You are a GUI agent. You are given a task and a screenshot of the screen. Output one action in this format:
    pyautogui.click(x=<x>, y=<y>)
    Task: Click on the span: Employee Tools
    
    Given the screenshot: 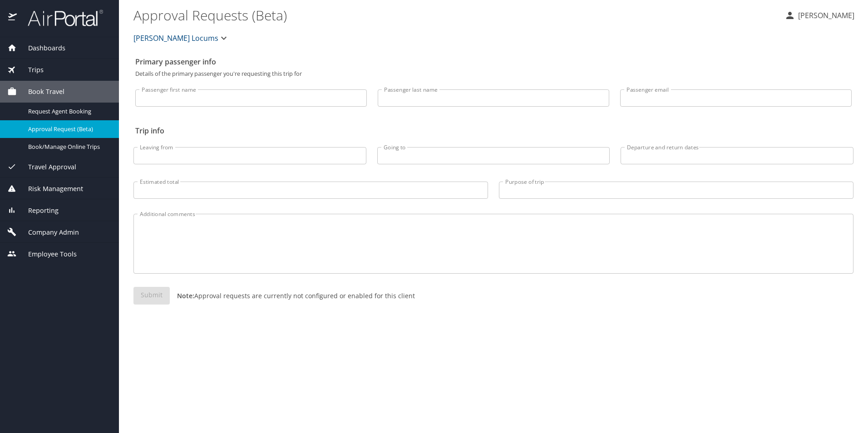 What is the action you would take?
    pyautogui.click(x=47, y=254)
    